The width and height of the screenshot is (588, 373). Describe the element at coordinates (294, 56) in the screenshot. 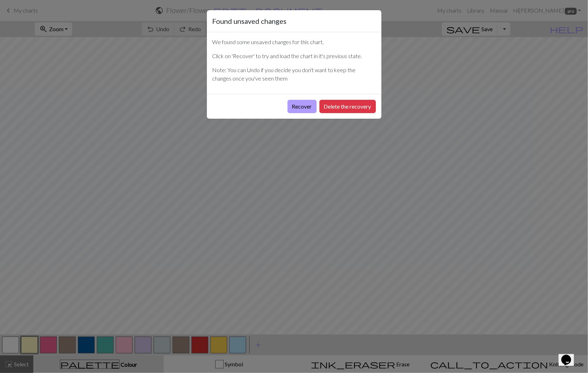

I see `p: Click on 'Recover' to try and load the chart in it's previous state.` at that location.